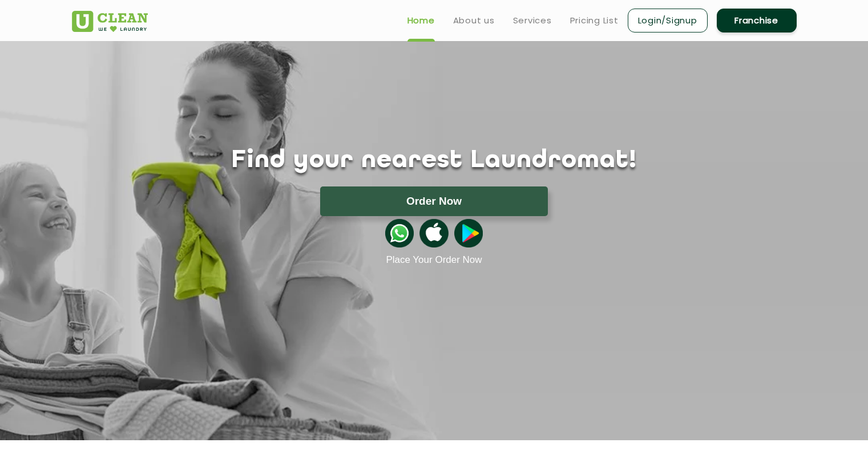 The width and height of the screenshot is (868, 471). What do you see at coordinates (434, 202) in the screenshot?
I see `button: Order Now` at bounding box center [434, 202].